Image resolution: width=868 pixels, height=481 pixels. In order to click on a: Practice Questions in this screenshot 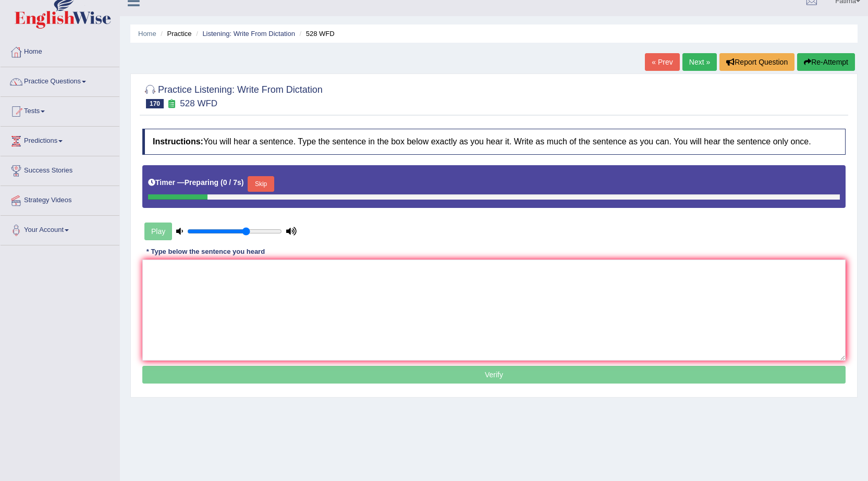, I will do `click(60, 80)`.